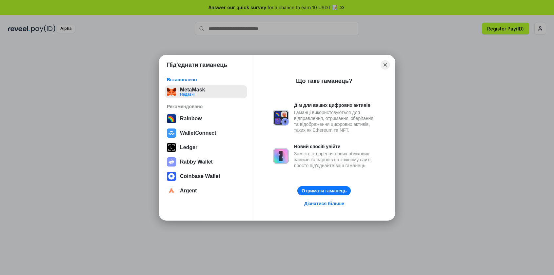 This screenshot has width=554, height=275. I want to click on div: Рекомендовано, so click(206, 107).